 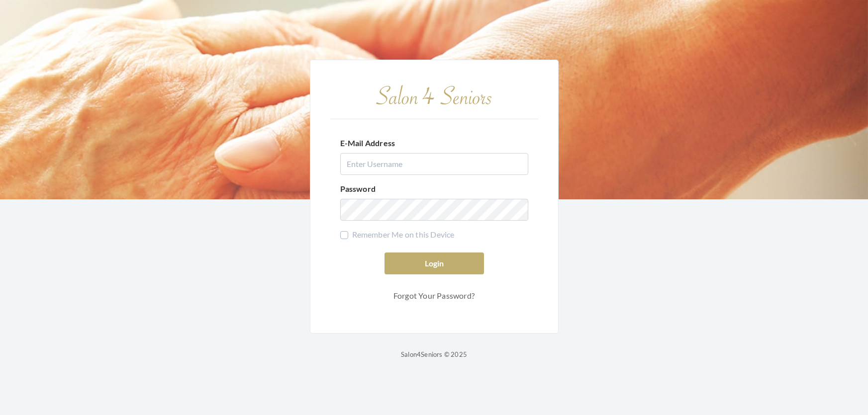 What do you see at coordinates (358, 189) in the screenshot?
I see `label: Password` at bounding box center [358, 189].